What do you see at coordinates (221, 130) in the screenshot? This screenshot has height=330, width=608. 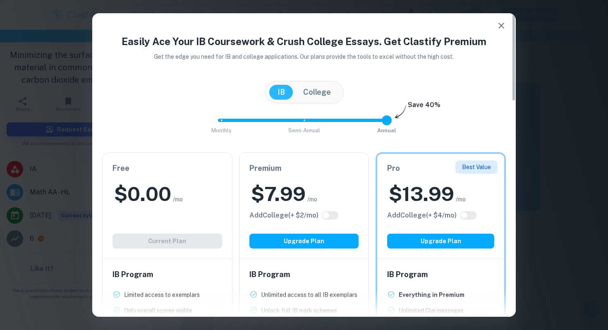 I see `span: Monthly` at bounding box center [221, 130].